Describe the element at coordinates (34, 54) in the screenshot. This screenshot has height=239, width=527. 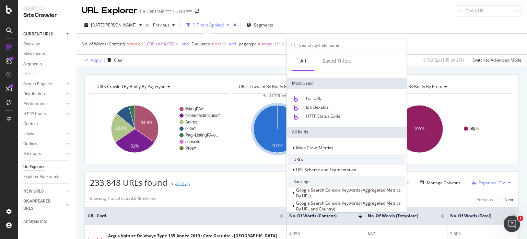
I see `div: Movements` at that location.